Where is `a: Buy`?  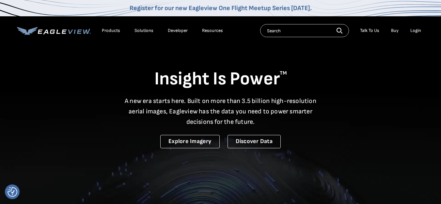
a: Buy is located at coordinates (395, 31).